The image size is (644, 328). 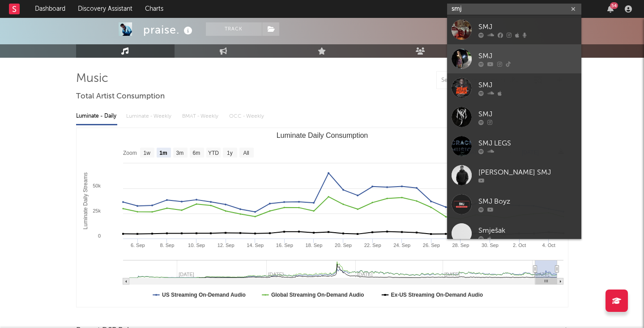 I want to click on text: 0, so click(x=99, y=236).